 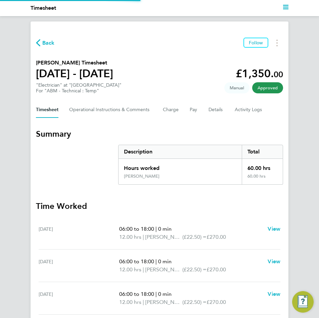 I want to click on span: 00, so click(x=278, y=74).